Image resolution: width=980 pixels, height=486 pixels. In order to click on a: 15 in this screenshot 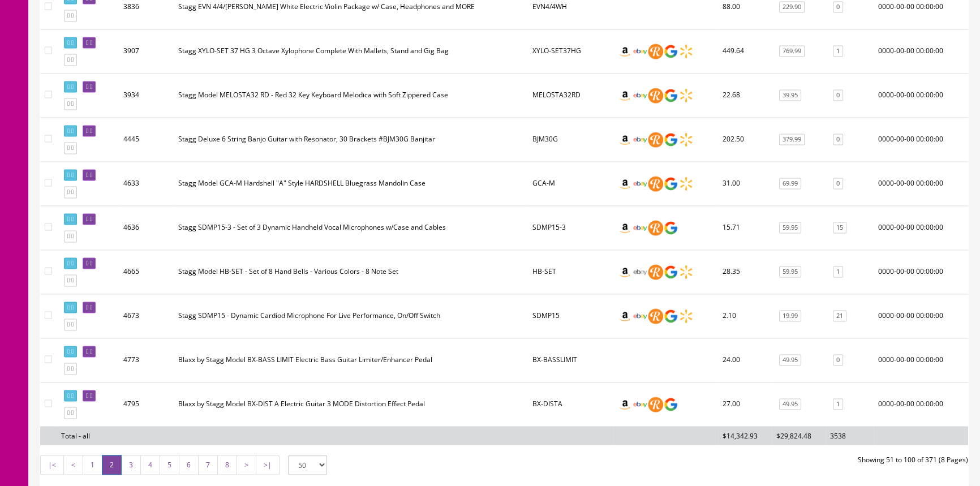, I will do `click(840, 227)`.